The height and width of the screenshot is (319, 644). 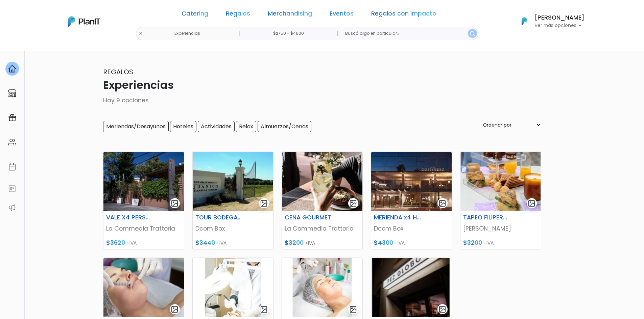 I want to click on span: $3620, so click(x=116, y=243).